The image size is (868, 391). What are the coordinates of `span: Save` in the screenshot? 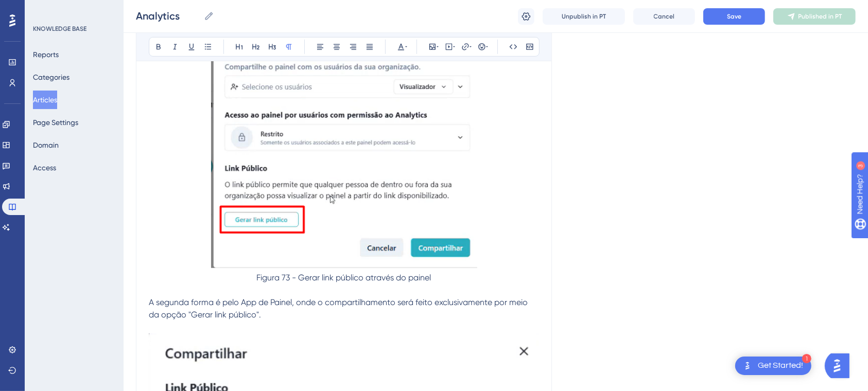 It's located at (734, 16).